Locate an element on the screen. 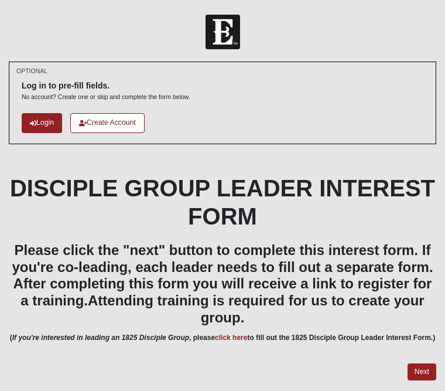  i: If you're interested in leading an 1825 Disciple Group is located at coordinates (101, 337).